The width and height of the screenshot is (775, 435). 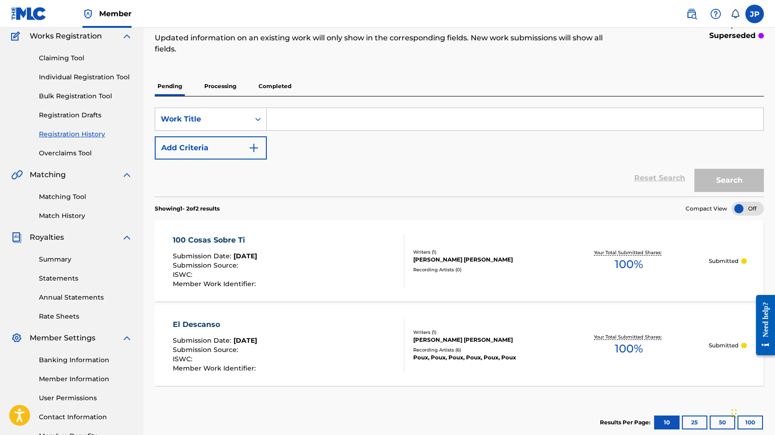 What do you see at coordinates (170, 86) in the screenshot?
I see `p: Pending` at bounding box center [170, 86].